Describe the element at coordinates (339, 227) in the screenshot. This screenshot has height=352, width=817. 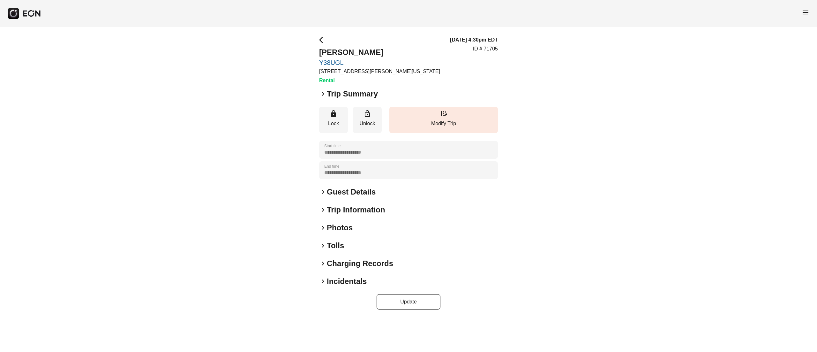
I see `h2: Photos` at that location.